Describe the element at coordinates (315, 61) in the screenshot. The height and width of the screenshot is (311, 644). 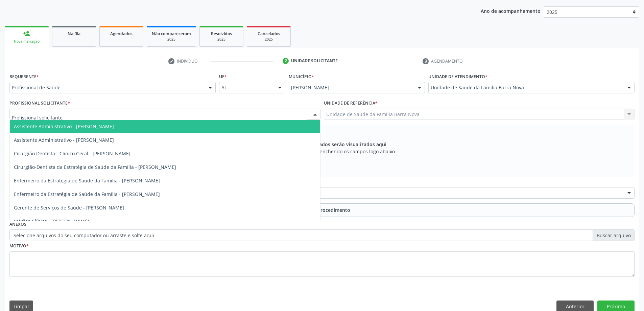
I see `div: Unidade solicitante` at that location.